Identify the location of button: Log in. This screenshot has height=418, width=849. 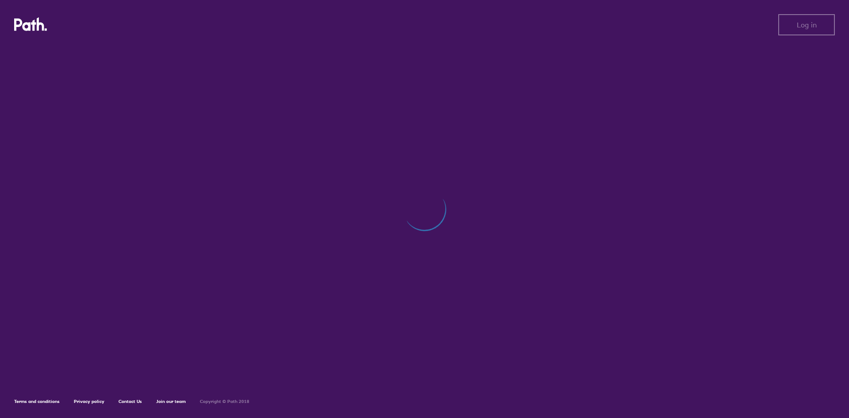
(806, 25).